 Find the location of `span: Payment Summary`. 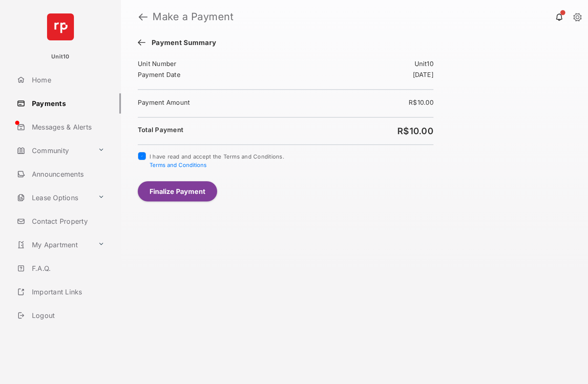

span: Payment Summary is located at coordinates (182, 43).